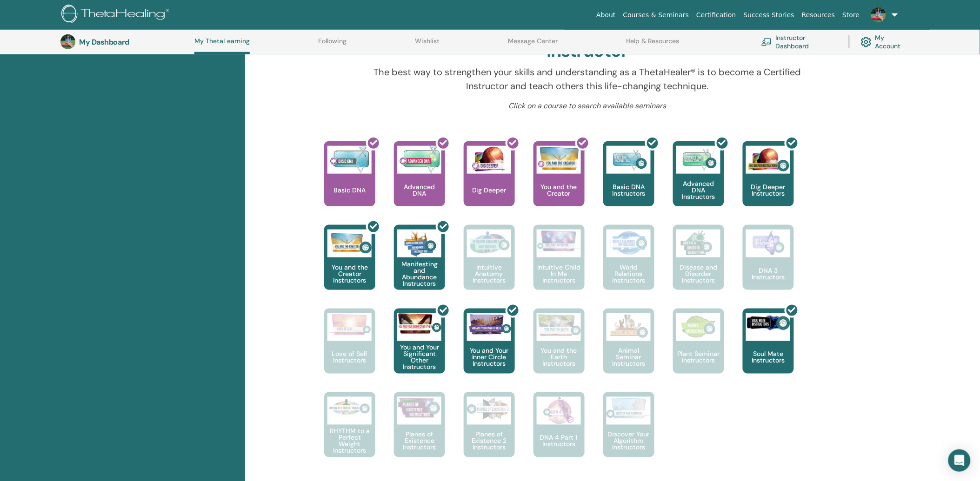 This screenshot has height=481, width=980. Describe the element at coordinates (559, 441) in the screenshot. I see `p: DNA 4 Part 1 Instructors` at that location.